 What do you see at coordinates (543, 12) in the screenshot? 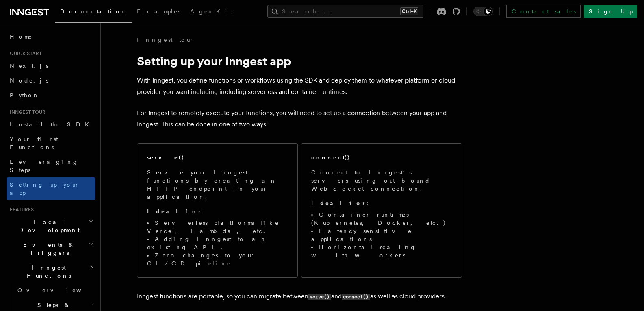
I see `a: Contact sales` at bounding box center [543, 12].